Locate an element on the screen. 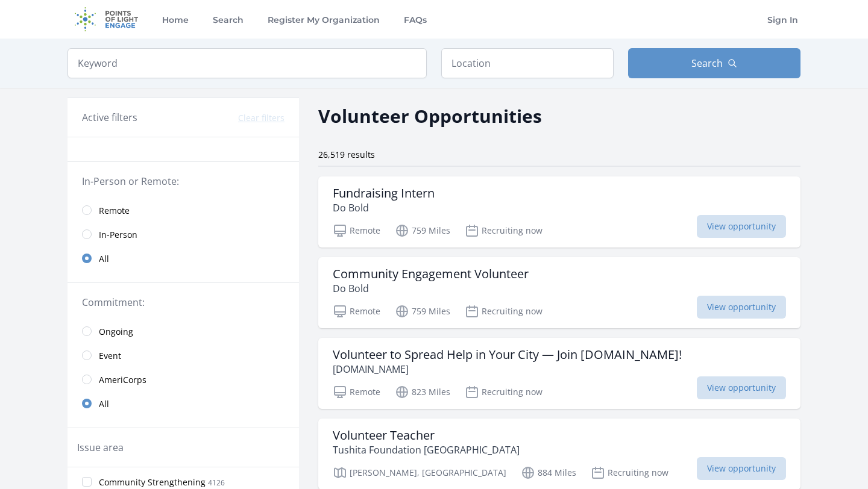 The width and height of the screenshot is (868, 489). a: Remote is located at coordinates (183, 210).